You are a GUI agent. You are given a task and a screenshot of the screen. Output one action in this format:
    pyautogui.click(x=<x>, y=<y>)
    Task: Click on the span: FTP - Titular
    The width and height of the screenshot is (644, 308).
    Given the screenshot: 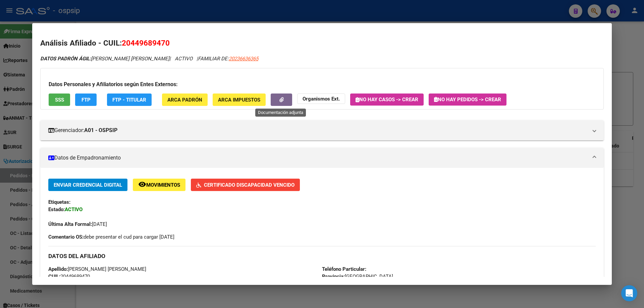 What is the action you would take?
    pyautogui.click(x=129, y=100)
    